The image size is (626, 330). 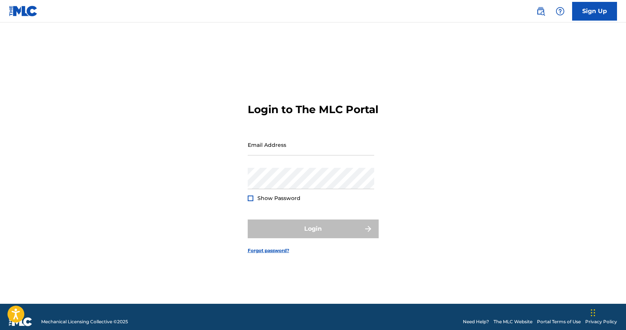 What do you see at coordinates (313, 109) in the screenshot?
I see `h3: Login to The MLC Portal` at bounding box center [313, 109].